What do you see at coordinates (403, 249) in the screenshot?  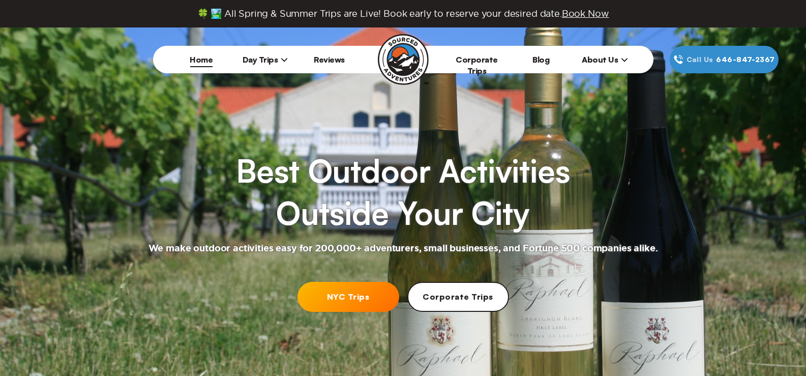 I see `h2: We make outdoor activities easy for 200,000+ adventurers, small businesses, and Fortune 500 compa...` at bounding box center [403, 249].